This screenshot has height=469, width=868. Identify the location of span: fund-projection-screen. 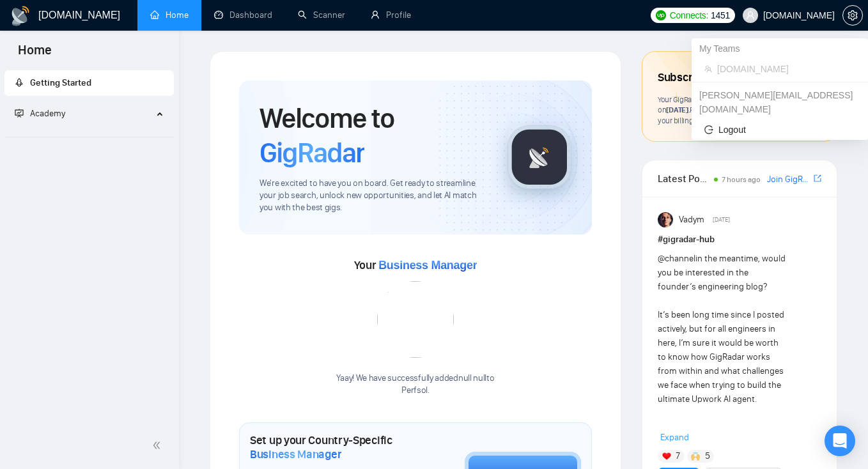
(19, 113).